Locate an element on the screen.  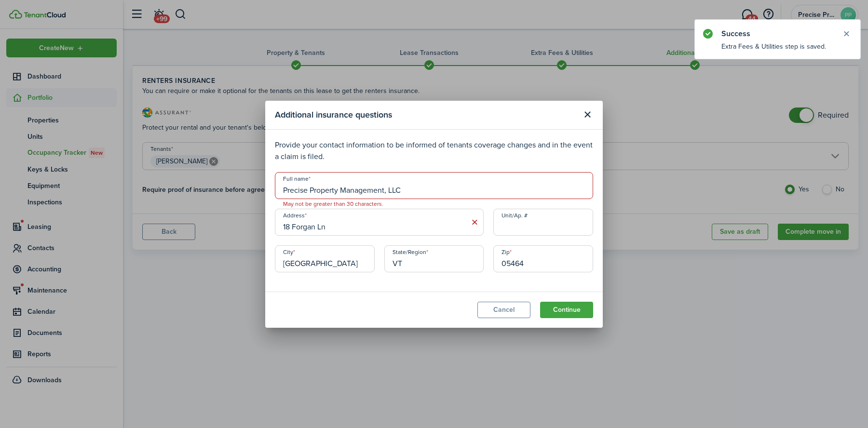
input: Start typing the address and then select from the dropdown is located at coordinates (379, 222).